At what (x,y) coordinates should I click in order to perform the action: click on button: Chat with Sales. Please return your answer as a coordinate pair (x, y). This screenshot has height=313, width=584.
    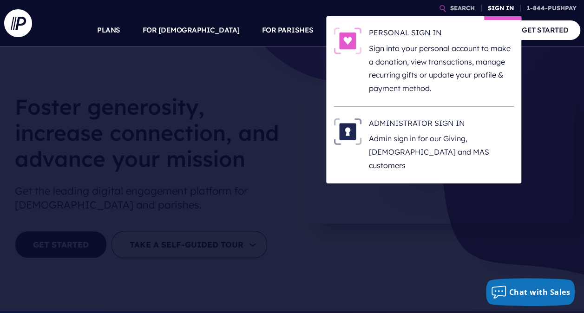
    Looking at the image, I should click on (531, 292).